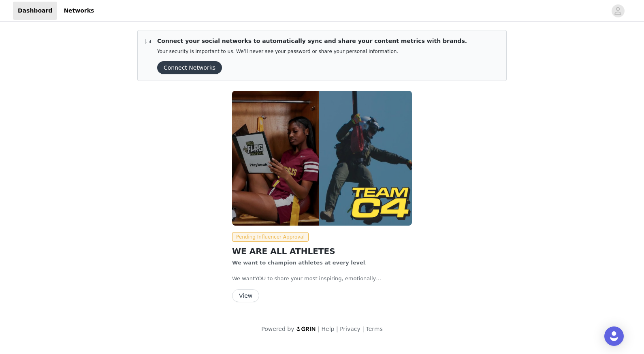 The image size is (644, 354). What do you see at coordinates (374, 329) in the screenshot?
I see `a: Terms` at bounding box center [374, 329].